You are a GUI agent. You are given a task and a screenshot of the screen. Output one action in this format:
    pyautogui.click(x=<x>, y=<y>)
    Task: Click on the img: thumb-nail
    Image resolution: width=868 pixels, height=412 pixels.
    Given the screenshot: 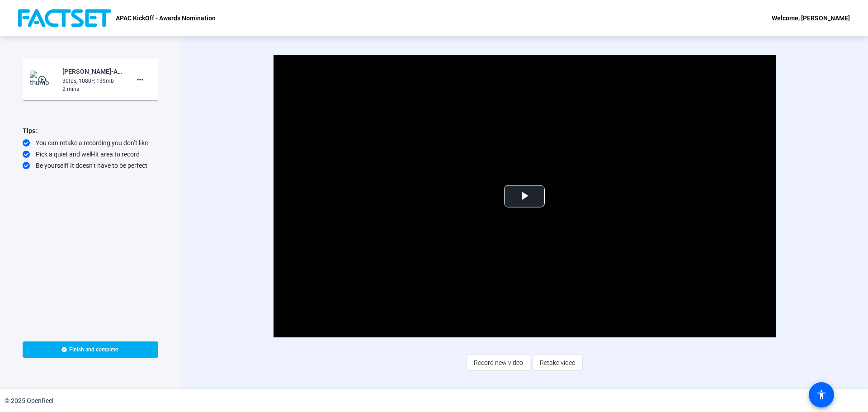 What is the action you would take?
    pyautogui.click(x=43, y=80)
    